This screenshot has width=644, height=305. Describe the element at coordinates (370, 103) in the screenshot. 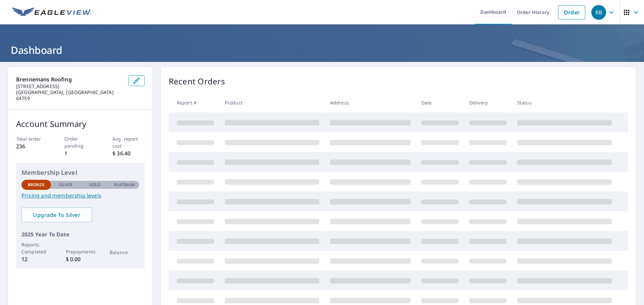

I see `th: Address` at that location.